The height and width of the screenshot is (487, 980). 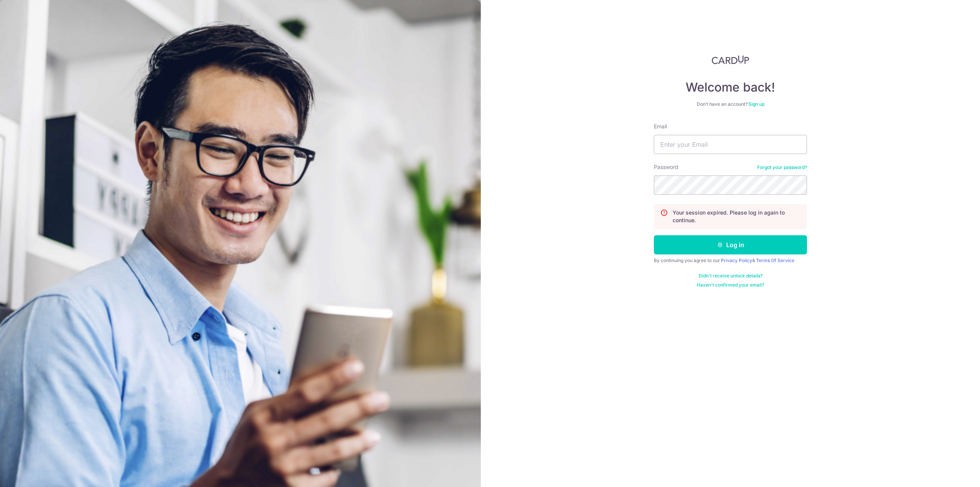 What do you see at coordinates (757, 104) in the screenshot?
I see `a: Sign up` at bounding box center [757, 104].